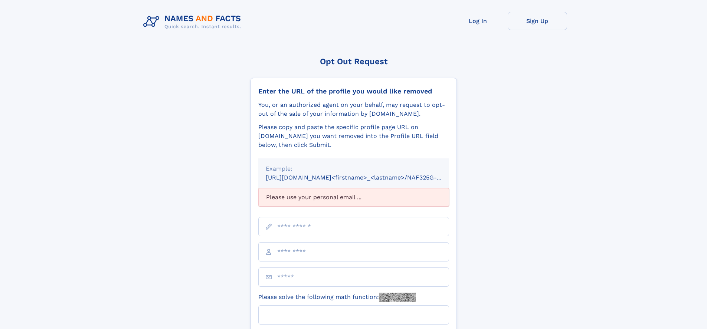 The width and height of the screenshot is (707, 329). What do you see at coordinates (478, 21) in the screenshot?
I see `a: Log In` at bounding box center [478, 21].